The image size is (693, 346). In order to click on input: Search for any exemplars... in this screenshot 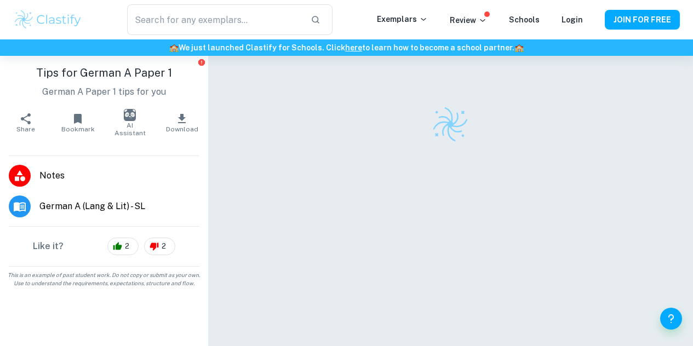, I will do `click(215, 20)`.